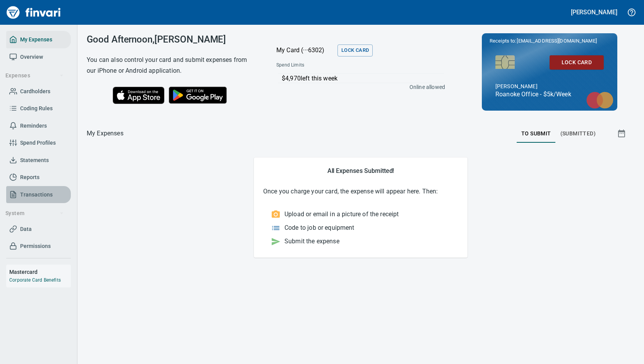 The height and width of the screenshot is (364, 644). Describe the element at coordinates (33, 126) in the screenshot. I see `span: Reminders` at that location.